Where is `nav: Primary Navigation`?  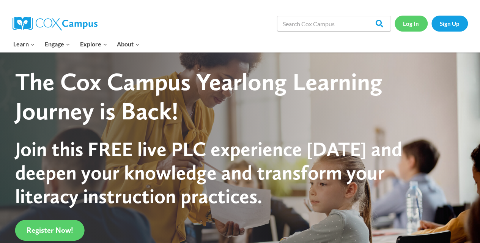
nav: Primary Navigation is located at coordinates (77, 44).